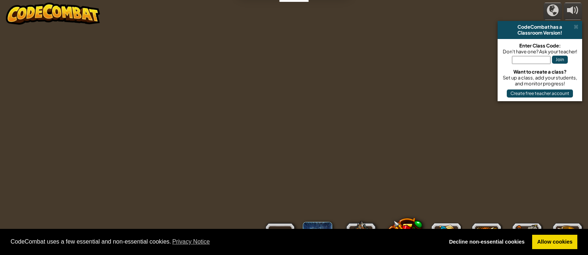  What do you see at coordinates (540, 93) in the screenshot?
I see `button: Create free teacher account` at bounding box center [540, 93].